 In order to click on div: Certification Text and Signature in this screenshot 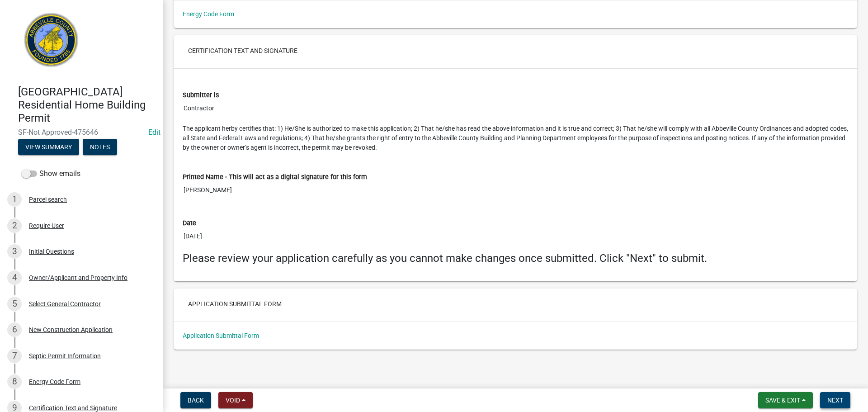, I will do `click(73, 407)`.